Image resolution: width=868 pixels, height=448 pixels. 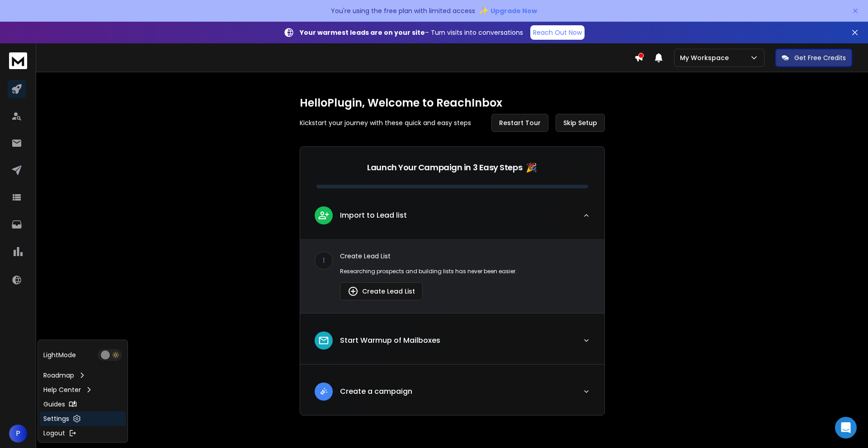 I want to click on button: Skip Setup, so click(x=580, y=123).